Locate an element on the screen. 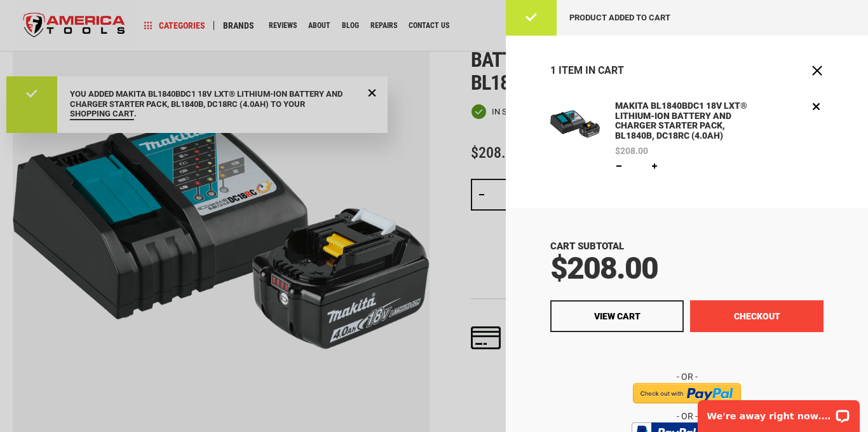 The image size is (868, 432). img: MAKITA BL1840BDC1 18V LXT® LITHIUM-ION BATTERY AND CHARGER STARTER PACK, BL1840B, DC18RC (4.0AH) is located at coordinates (575, 124).